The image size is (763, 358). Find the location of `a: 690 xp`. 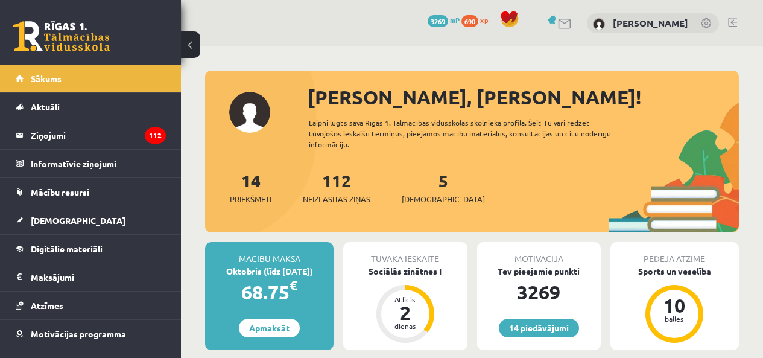

a: 690 xp is located at coordinates (478, 20).